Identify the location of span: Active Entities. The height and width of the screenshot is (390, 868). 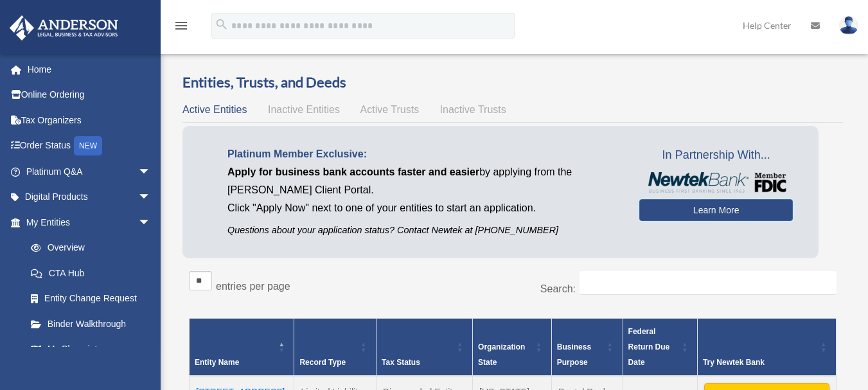
(214, 109).